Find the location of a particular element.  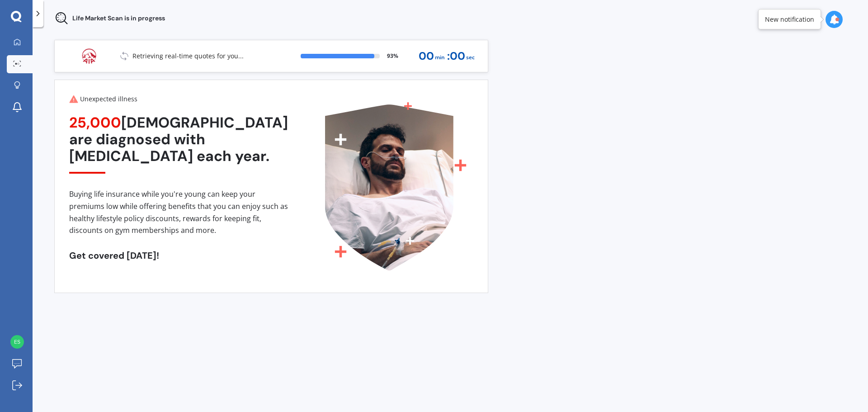

span: 00 is located at coordinates (426, 56).